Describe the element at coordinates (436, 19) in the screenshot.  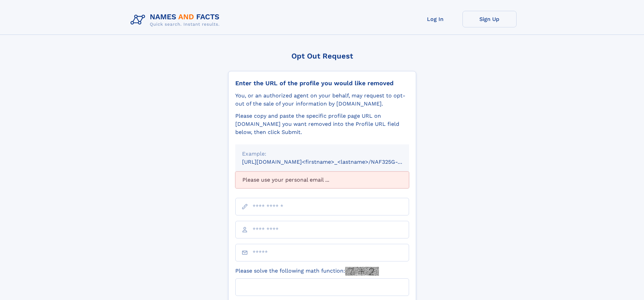
I see `a: Log In` at that location.